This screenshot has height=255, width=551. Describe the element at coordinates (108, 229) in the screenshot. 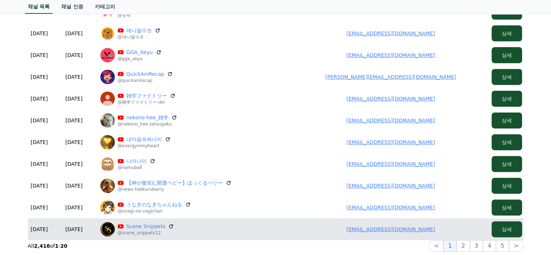

I see `img: Scene Snippets` at that location.